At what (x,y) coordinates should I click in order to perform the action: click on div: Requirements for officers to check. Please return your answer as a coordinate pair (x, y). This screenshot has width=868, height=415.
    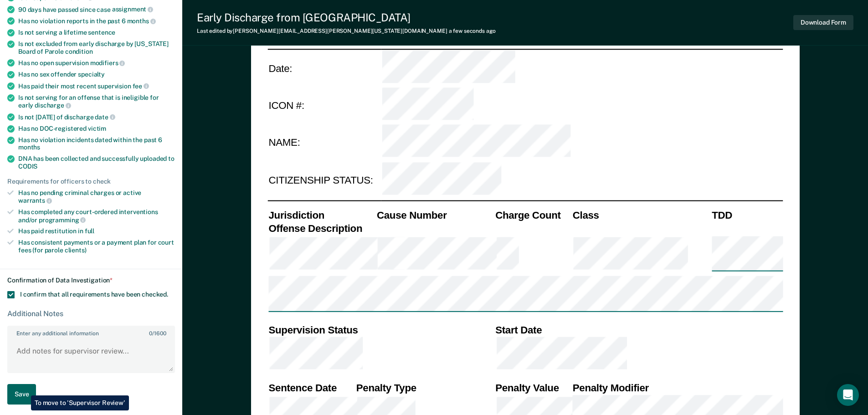
    Looking at the image, I should click on (91, 181).